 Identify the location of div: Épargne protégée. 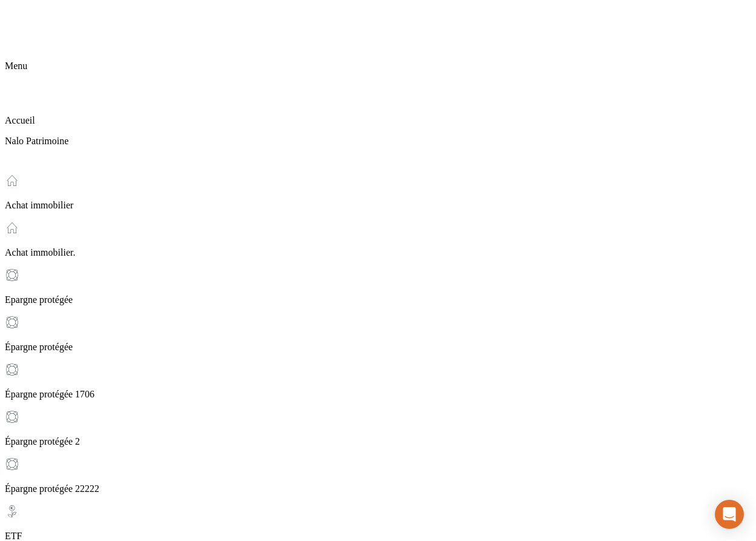
(378, 334).